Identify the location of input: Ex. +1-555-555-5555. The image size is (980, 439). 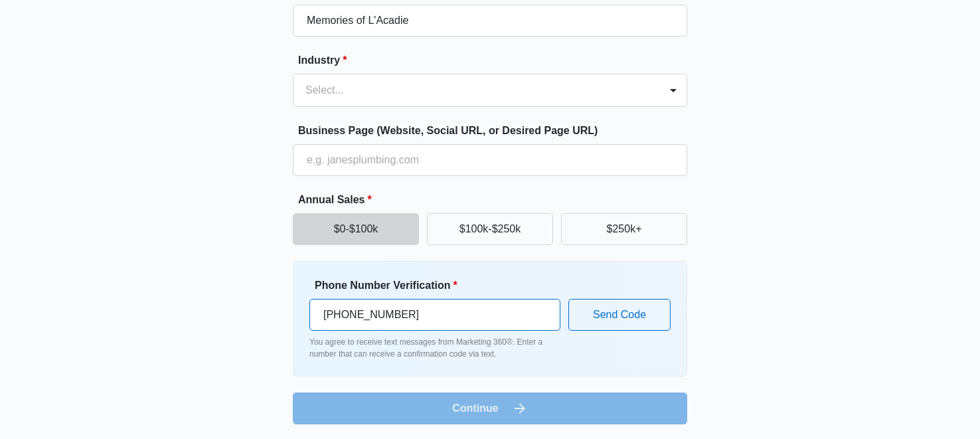
(435, 315).